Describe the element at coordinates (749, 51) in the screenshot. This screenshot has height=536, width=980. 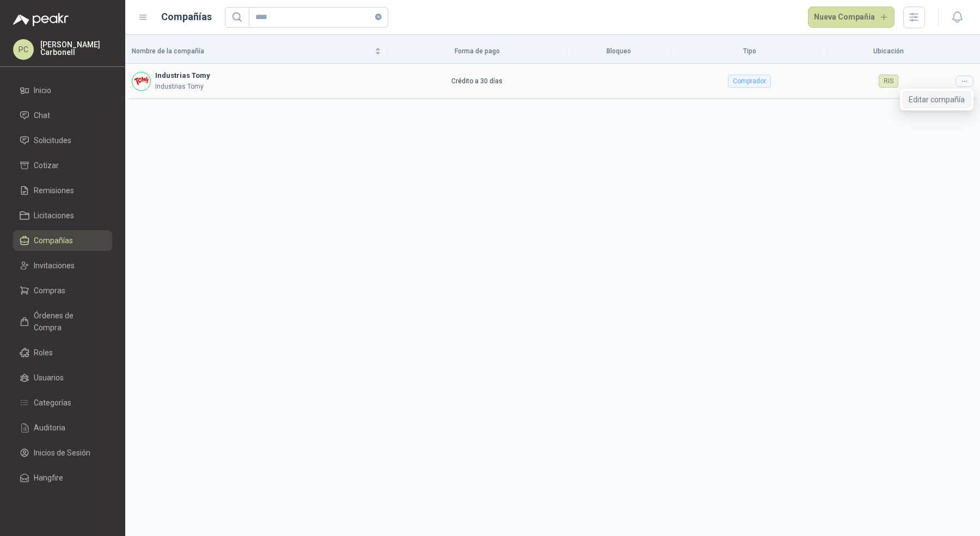
I see `th: Tipo` at that location.